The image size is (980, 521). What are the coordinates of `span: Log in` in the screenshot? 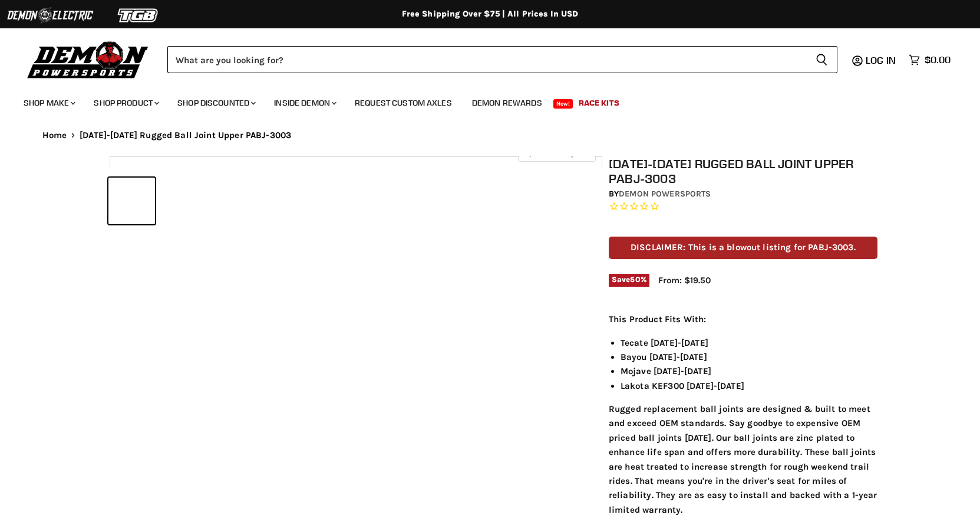 It's located at (881, 60).